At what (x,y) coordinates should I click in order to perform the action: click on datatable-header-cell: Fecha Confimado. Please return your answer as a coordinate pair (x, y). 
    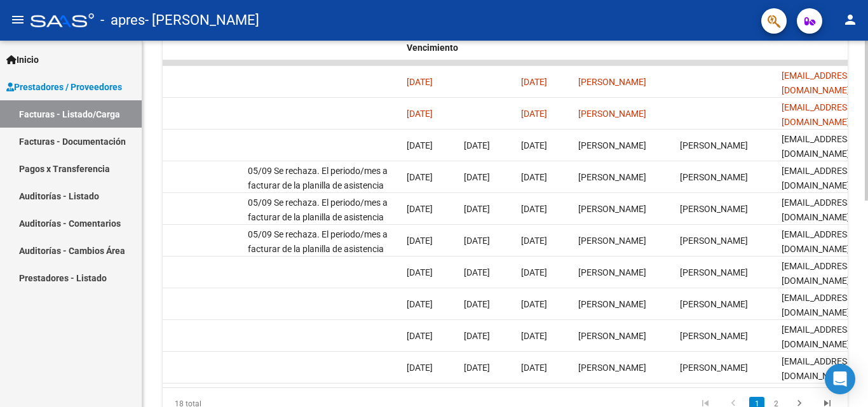
    Looking at the image, I should click on (487, 48).